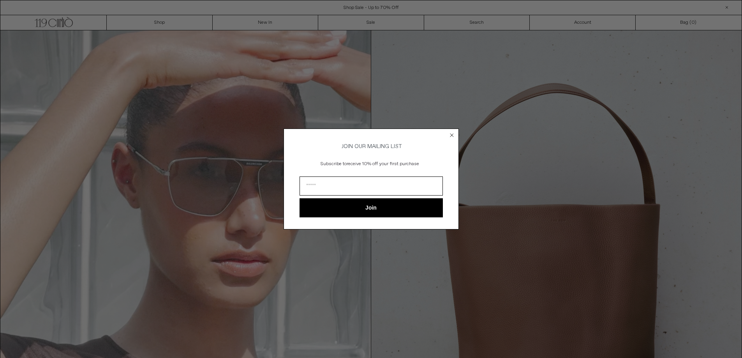 This screenshot has width=742, height=358. I want to click on button: Close dialog, so click(452, 135).